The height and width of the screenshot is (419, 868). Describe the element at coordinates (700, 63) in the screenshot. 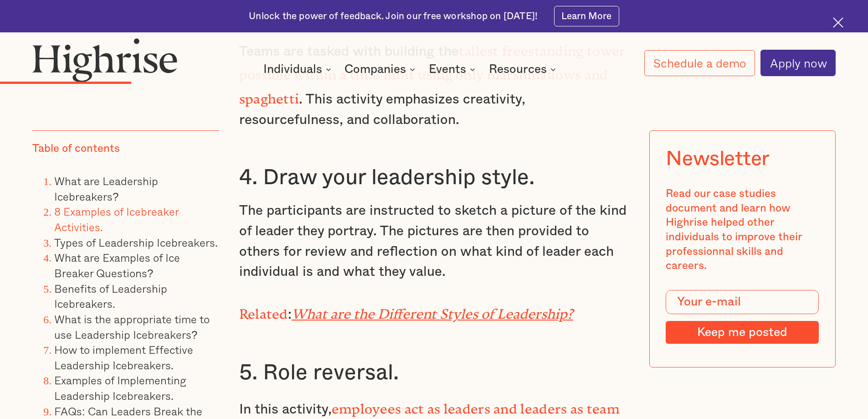

I see `a: Schedule a demo` at that location.